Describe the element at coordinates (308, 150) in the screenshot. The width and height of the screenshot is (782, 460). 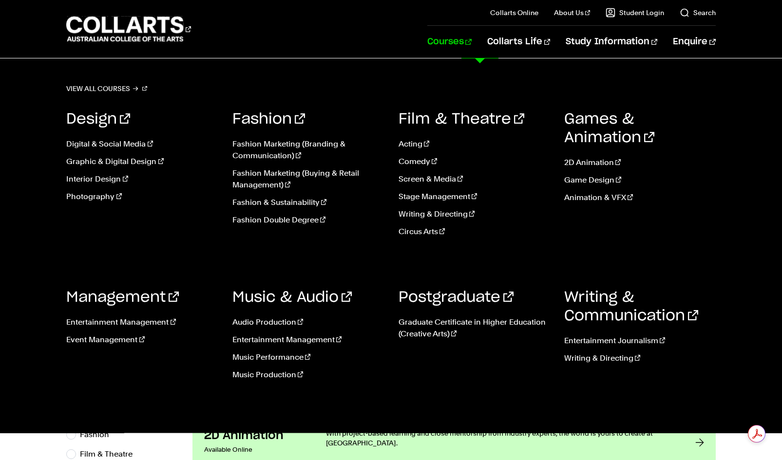
I see `a: Fashion Marketing (Branding & Communication)` at that location.